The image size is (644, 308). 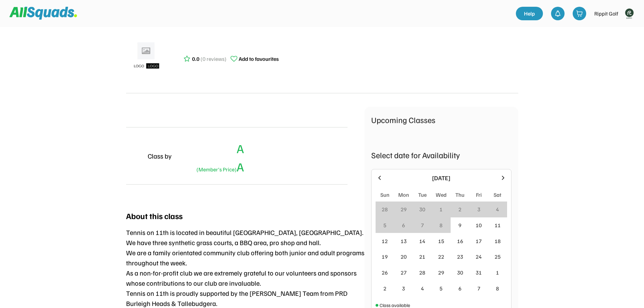 What do you see at coordinates (422, 241) in the screenshot?
I see `div: 14` at bounding box center [422, 241].